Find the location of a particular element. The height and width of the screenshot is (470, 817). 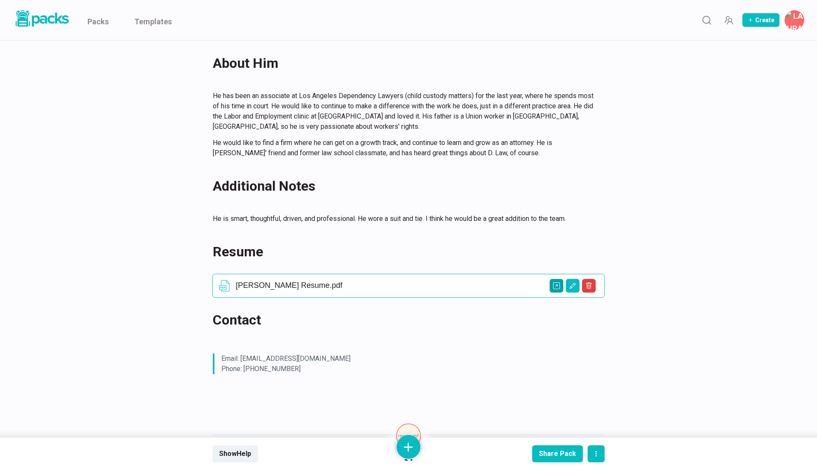

p: He is smart, thoughtful, driven, and professional. He wore a suit and tie. I think he would be a ... is located at coordinates (404, 219).